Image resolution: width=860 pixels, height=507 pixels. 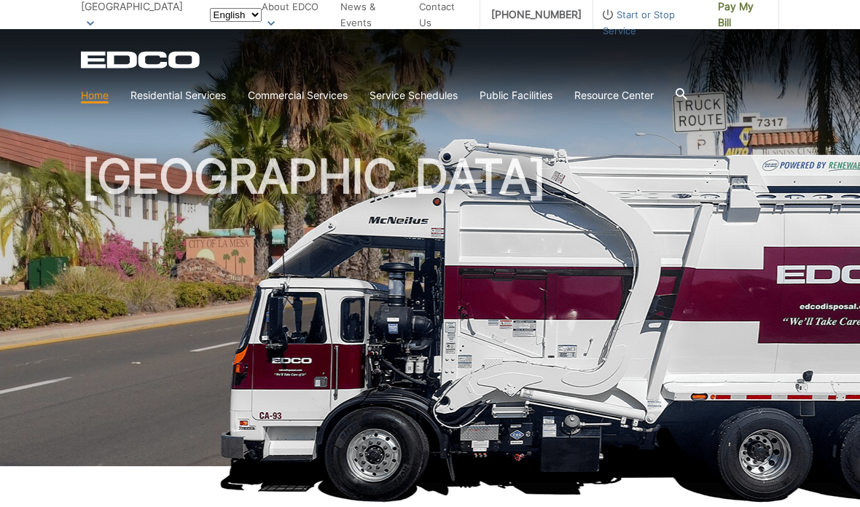 What do you see at coordinates (516, 95) in the screenshot?
I see `a: Public Facilities` at bounding box center [516, 95].